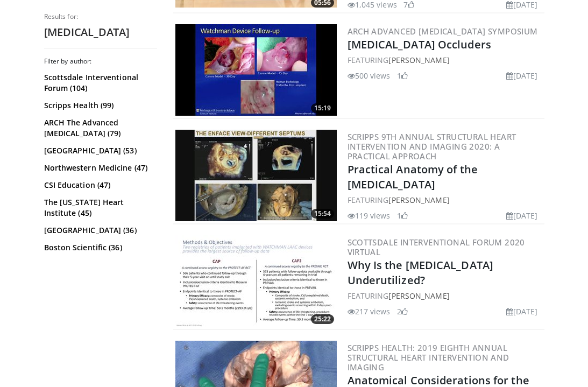  Describe the element at coordinates (402, 311) in the screenshot. I see `li: 2` at that location.